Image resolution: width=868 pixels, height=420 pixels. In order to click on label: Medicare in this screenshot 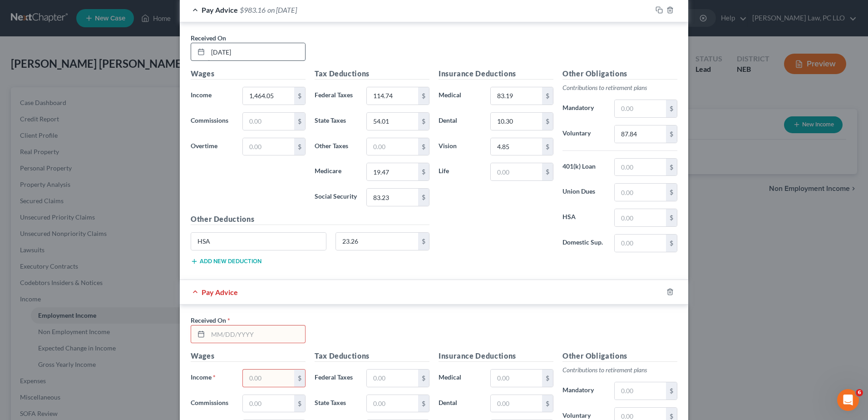, I will do `click(336, 172)`.